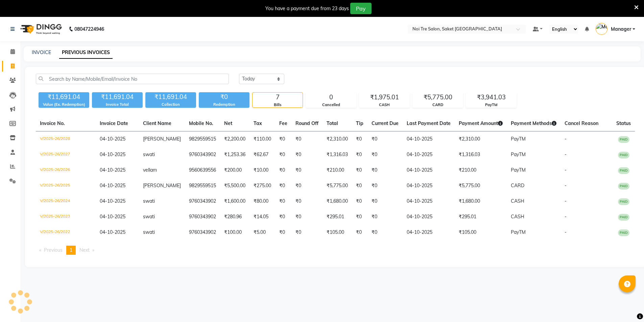 The image size is (644, 322). Describe the element at coordinates (277, 104) in the screenshot. I see `div: Bills` at that location.